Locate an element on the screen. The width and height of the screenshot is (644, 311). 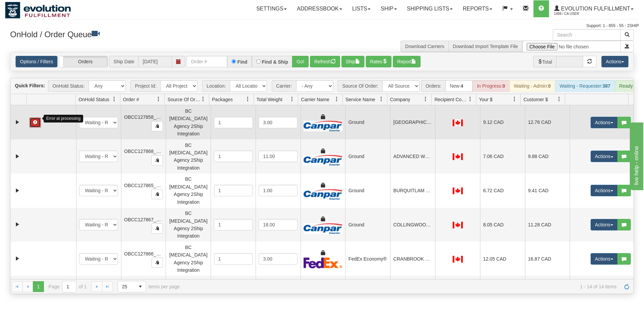
a: Order # filter column settings is located at coordinates (158, 99).